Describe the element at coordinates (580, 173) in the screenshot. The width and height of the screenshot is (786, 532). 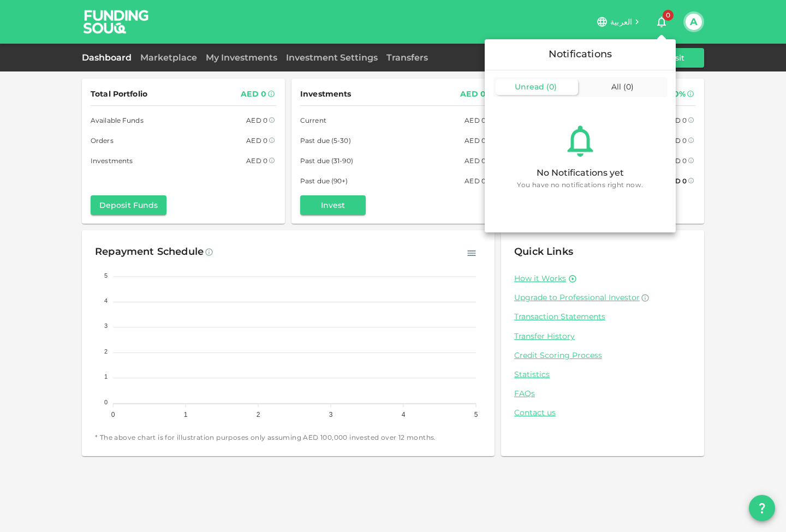
I see `div: No Notifications yet` at that location.